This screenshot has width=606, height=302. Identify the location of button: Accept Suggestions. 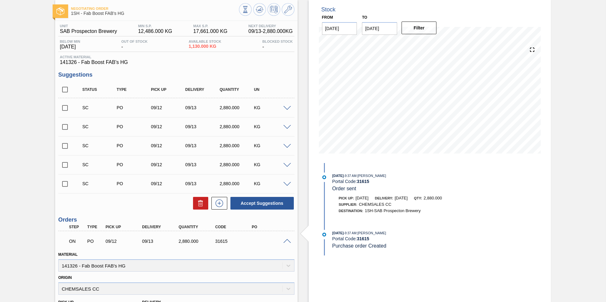
(262, 204).